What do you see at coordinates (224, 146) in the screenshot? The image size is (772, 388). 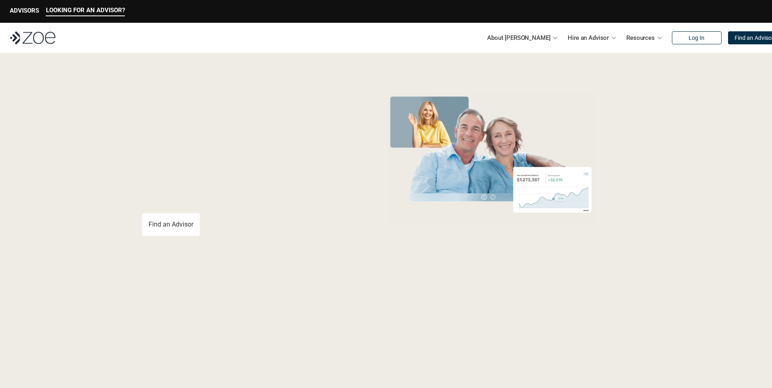 I see `span: with a Financial Advisor` at bounding box center [224, 146].